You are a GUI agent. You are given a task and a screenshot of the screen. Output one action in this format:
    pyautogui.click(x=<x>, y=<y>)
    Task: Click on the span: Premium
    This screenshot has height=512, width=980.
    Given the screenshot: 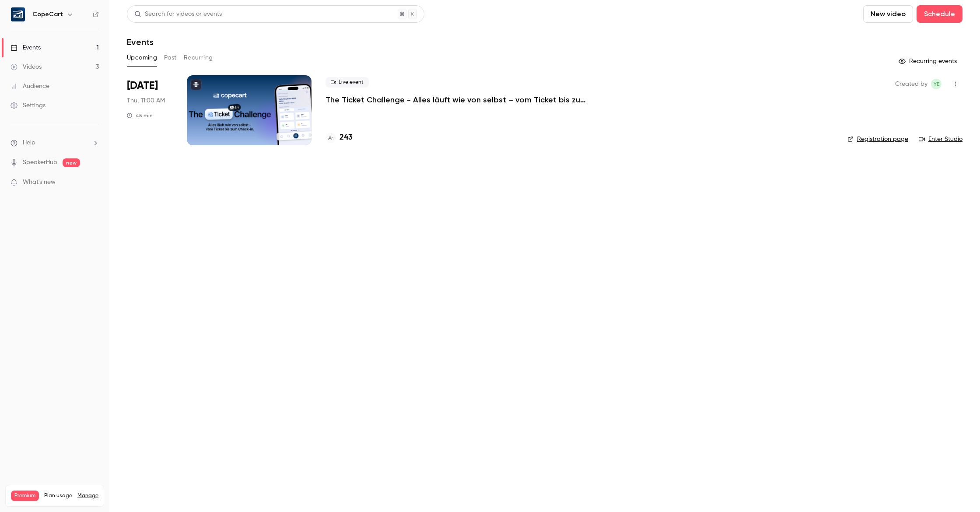 What is the action you would take?
    pyautogui.click(x=25, y=496)
    